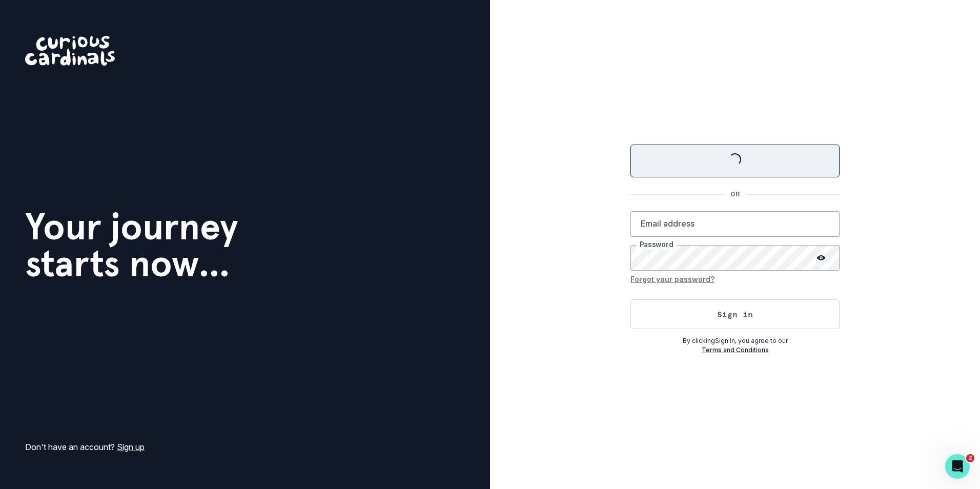 This screenshot has height=489, width=980. Describe the element at coordinates (735, 314) in the screenshot. I see `button: Sign in` at that location.